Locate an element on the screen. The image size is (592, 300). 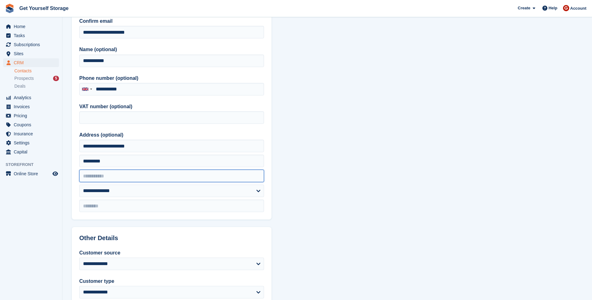
span: Account is located at coordinates (578, 8).